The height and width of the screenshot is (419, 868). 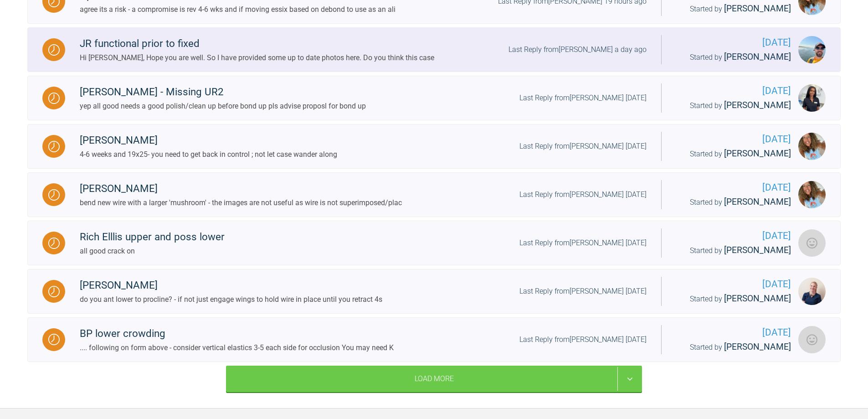 What do you see at coordinates (257, 44) in the screenshot?
I see `div: JR functional prior to fixed` at bounding box center [257, 44].